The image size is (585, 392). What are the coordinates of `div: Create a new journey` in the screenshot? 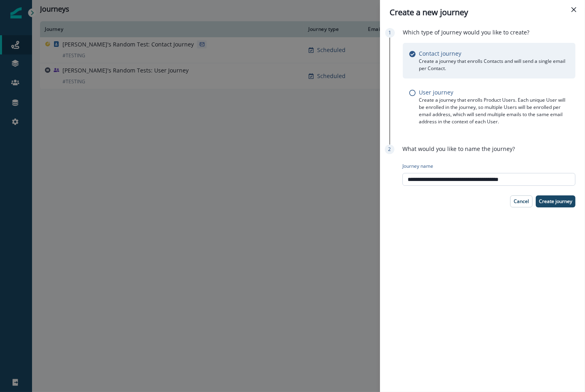 It's located at (482, 13).